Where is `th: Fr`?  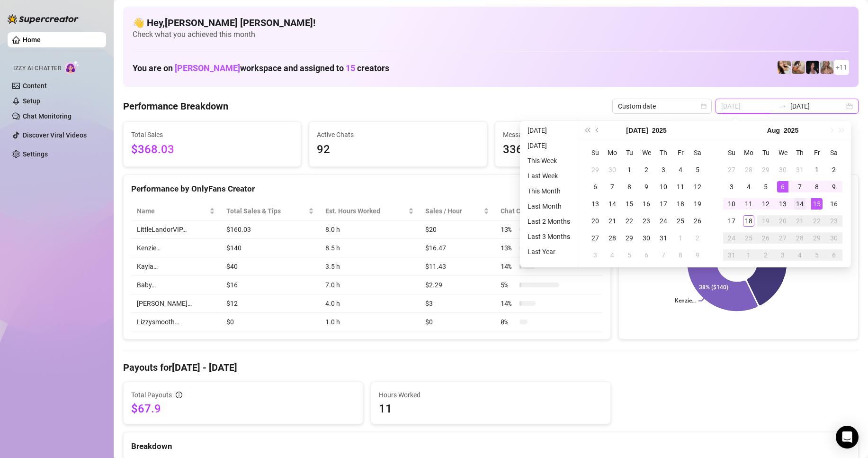 th: Fr is located at coordinates (680, 152).